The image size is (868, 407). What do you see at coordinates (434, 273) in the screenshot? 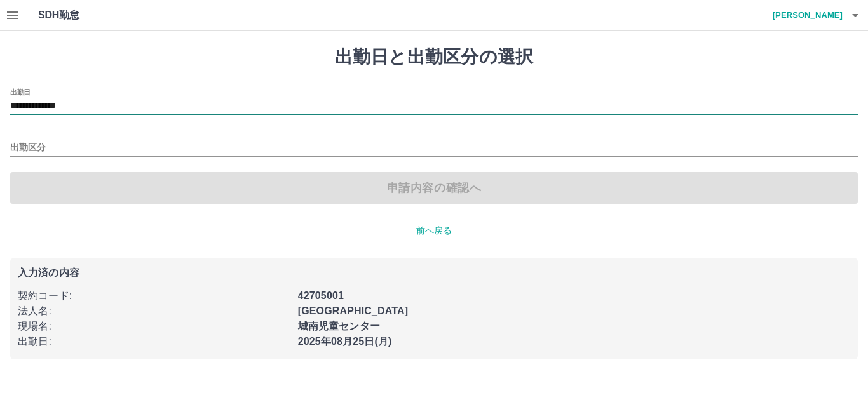
I see `p: 入力済の内容` at bounding box center [434, 273].